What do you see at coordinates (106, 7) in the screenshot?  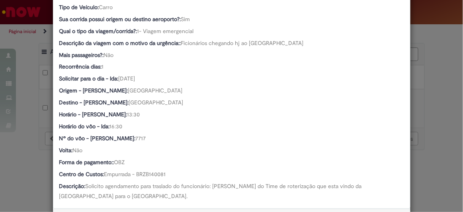 I see `span: Carro` at bounding box center [106, 7].